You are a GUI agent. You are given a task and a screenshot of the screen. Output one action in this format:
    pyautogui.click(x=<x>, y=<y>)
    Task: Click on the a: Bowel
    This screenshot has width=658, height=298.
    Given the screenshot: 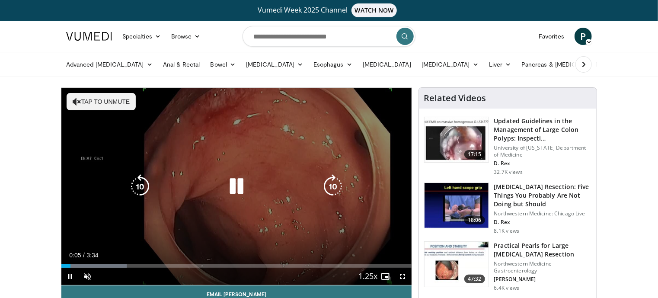 What is the action you would take?
    pyautogui.click(x=223, y=64)
    